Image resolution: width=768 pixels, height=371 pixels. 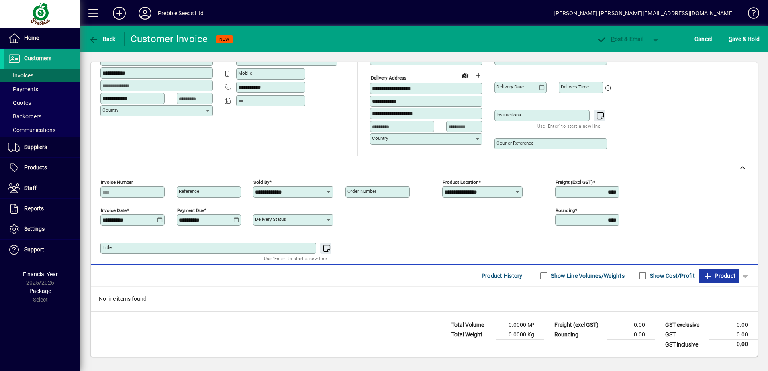 I want to click on div: No line items found, so click(x=424, y=299).